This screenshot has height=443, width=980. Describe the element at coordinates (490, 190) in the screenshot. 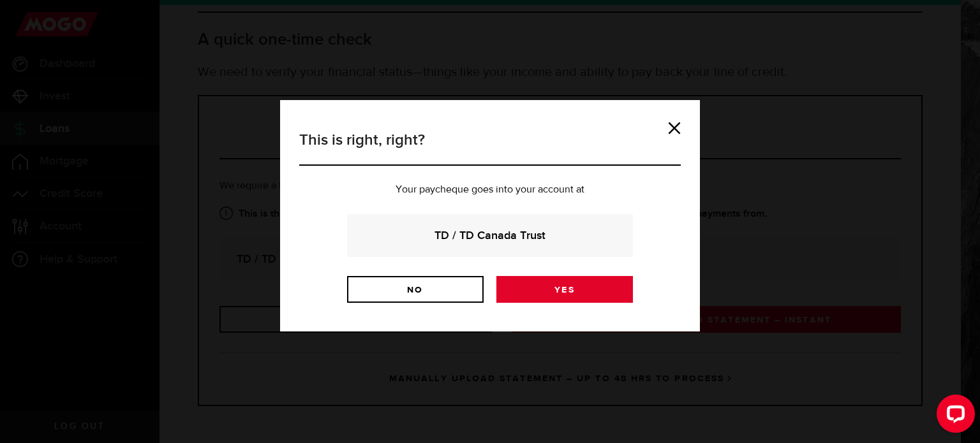

I see `p: Your paycheque goes into your account at` at that location.